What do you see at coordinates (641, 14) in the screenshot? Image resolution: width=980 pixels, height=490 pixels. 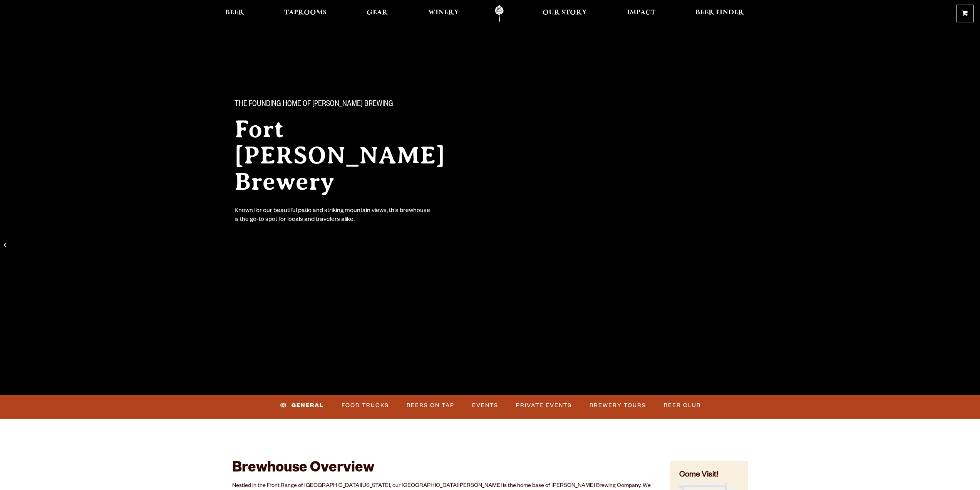 I see `a: Impact` at bounding box center [641, 14].